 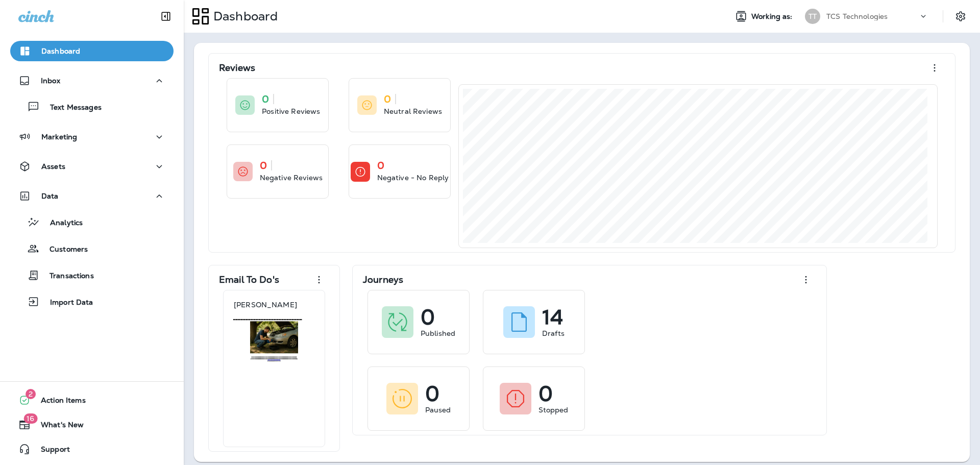 What do you see at coordinates (92, 80) in the screenshot?
I see `button: Inbox` at bounding box center [92, 80].